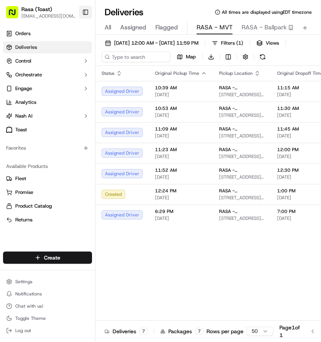 The image size is (321, 342). I want to click on span: 10:53 AM, so click(181, 108).